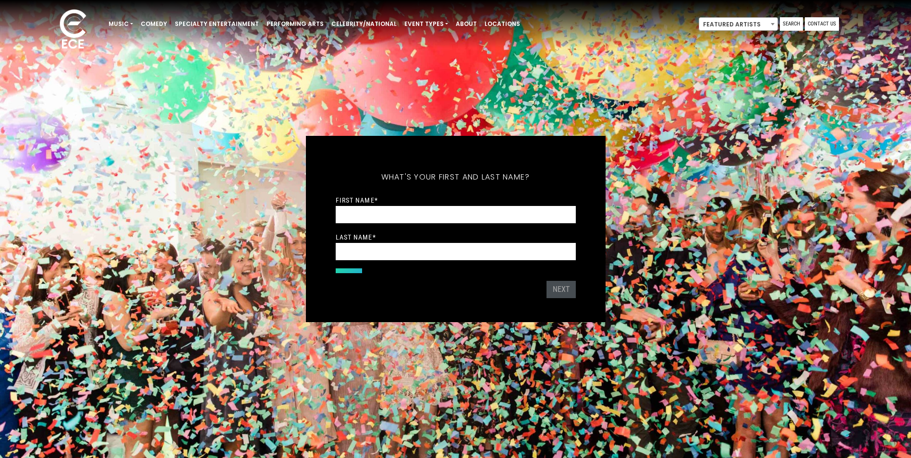 Image resolution: width=911 pixels, height=458 pixels. What do you see at coordinates (121, 24) in the screenshot?
I see `a: Music` at bounding box center [121, 24].